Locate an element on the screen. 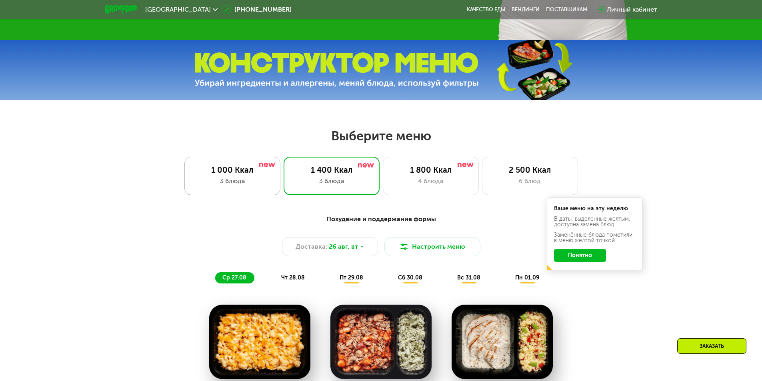  span: 26 авг, вт is located at coordinates (343, 247).